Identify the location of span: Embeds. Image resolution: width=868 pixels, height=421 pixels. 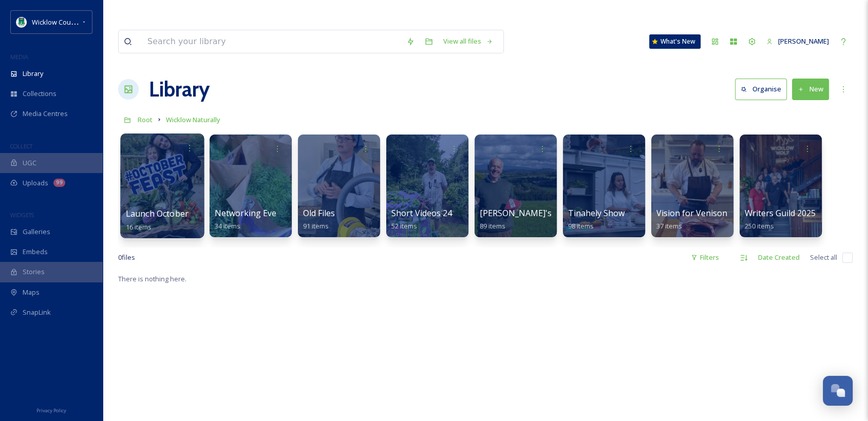
(35, 251).